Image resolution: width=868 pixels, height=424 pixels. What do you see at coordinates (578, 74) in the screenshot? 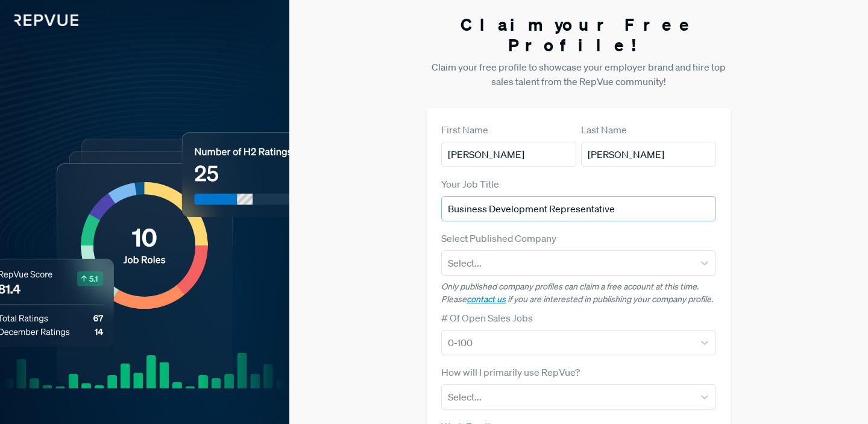
I see `p: Claim your free profile to showcase your employer brand and hire top sales talent from the RepVue...` at bounding box center [578, 74].